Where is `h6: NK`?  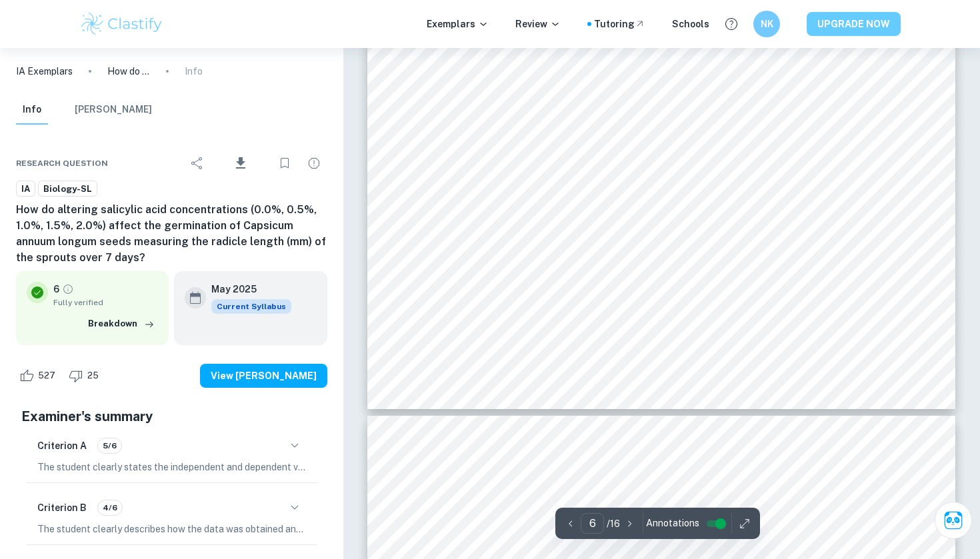
h6: NK is located at coordinates (766, 24).